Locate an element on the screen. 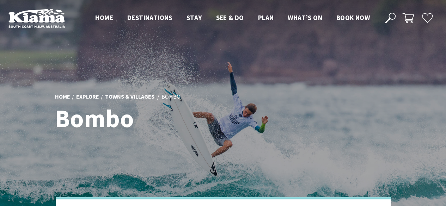 This screenshot has height=206, width=446. span: Stay is located at coordinates (194, 18).